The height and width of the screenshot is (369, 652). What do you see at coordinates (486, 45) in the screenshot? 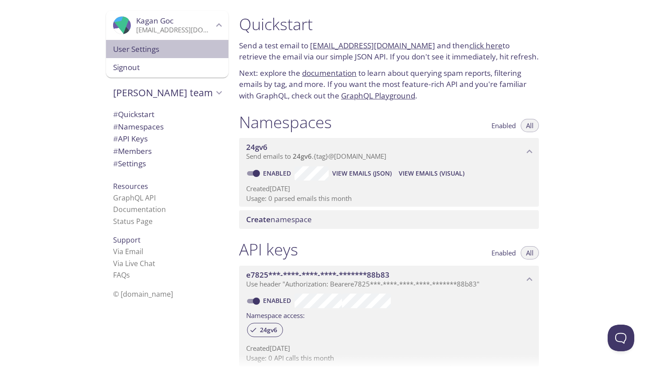
I see `a: click here` at bounding box center [486, 45].